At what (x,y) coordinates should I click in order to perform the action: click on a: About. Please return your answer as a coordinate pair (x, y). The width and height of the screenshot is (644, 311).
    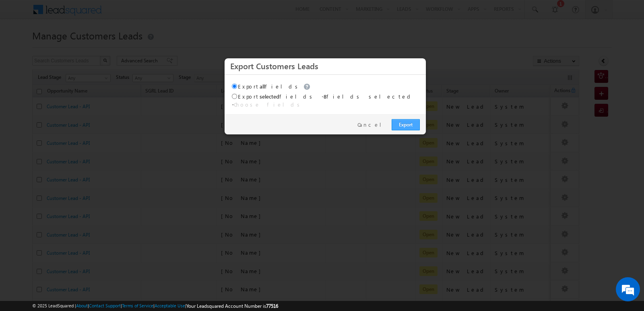
    Looking at the image, I should click on (82, 305).